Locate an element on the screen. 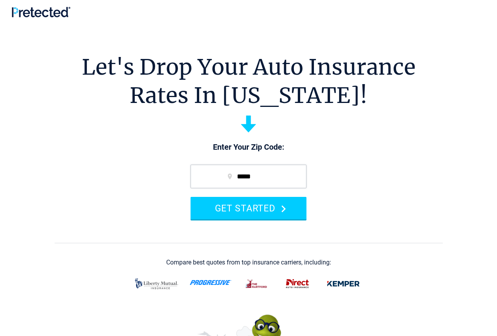 The width and height of the screenshot is (497, 336). img: kemper is located at coordinates (343, 283).